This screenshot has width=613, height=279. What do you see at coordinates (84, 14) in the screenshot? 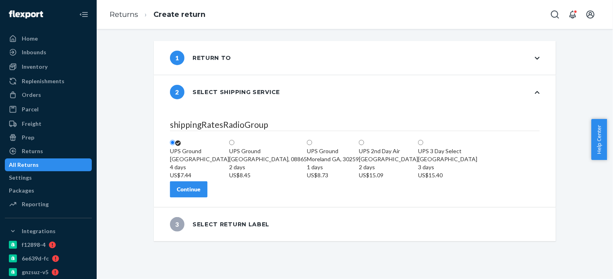
I see `button: Close Navigation` at bounding box center [84, 14].